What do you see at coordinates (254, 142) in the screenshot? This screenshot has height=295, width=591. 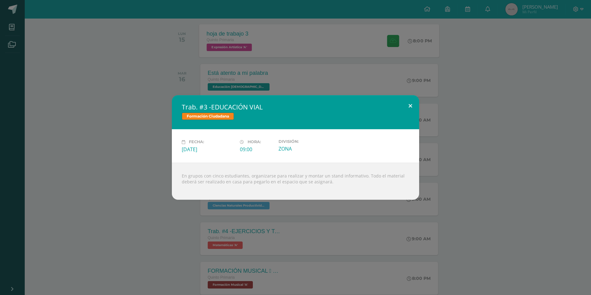 I see `span: Hora:` at bounding box center [254, 142].